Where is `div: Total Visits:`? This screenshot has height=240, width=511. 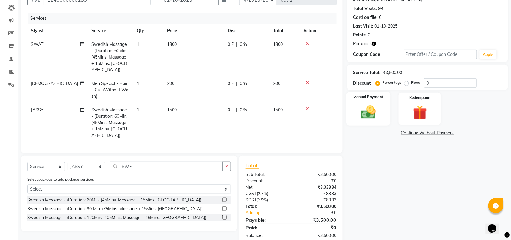 div: Total Visits: is located at coordinates (365, 8).